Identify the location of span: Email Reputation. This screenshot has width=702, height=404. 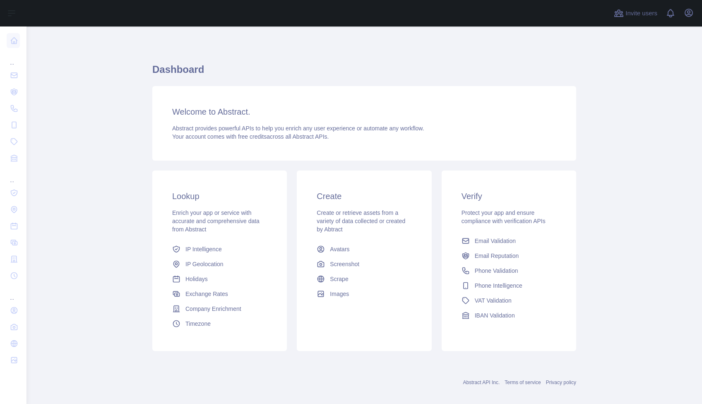
(497, 256).